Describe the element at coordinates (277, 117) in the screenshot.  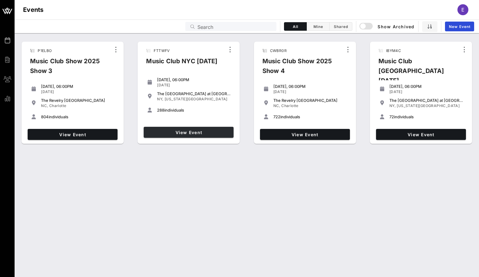
I see `span: 722` at that location.